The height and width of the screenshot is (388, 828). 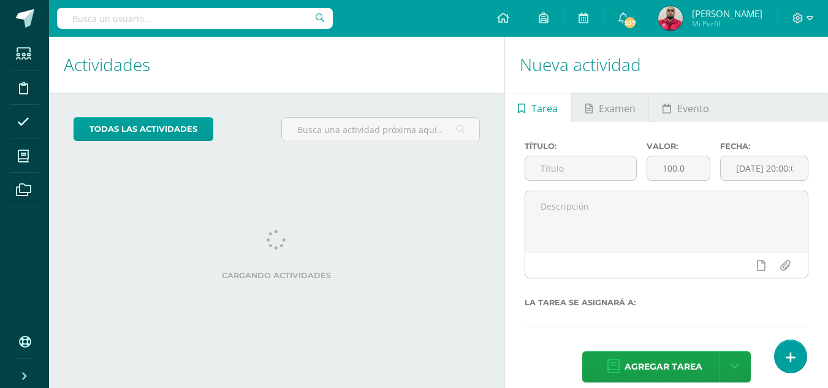 I want to click on a: todas las Actividades, so click(x=143, y=129).